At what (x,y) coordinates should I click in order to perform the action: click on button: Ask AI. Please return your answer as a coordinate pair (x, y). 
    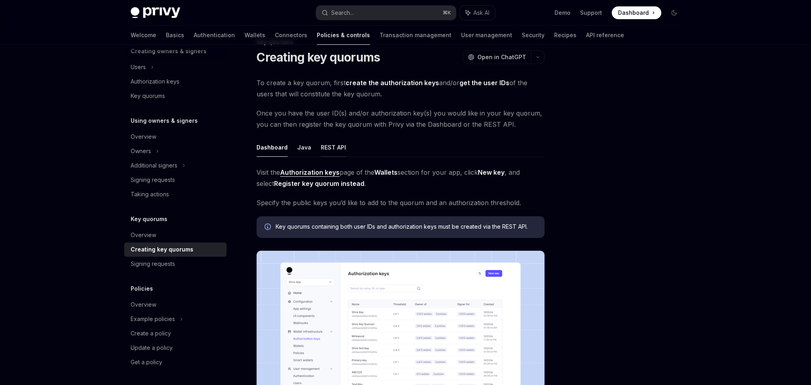
    Looking at the image, I should click on (477, 13).